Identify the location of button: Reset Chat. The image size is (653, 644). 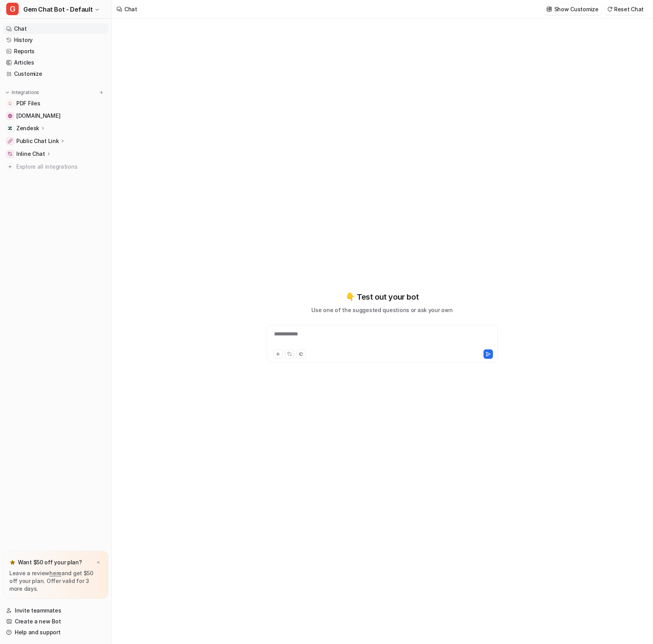
(626, 9).